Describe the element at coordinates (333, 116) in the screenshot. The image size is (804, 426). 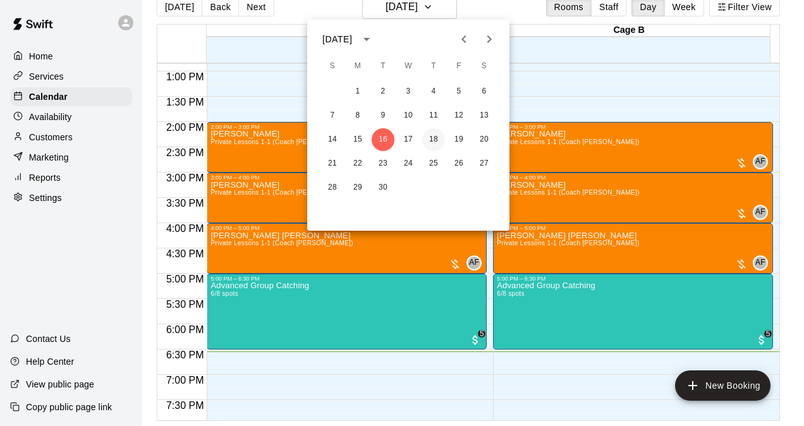
I see `button: 7` at that location.